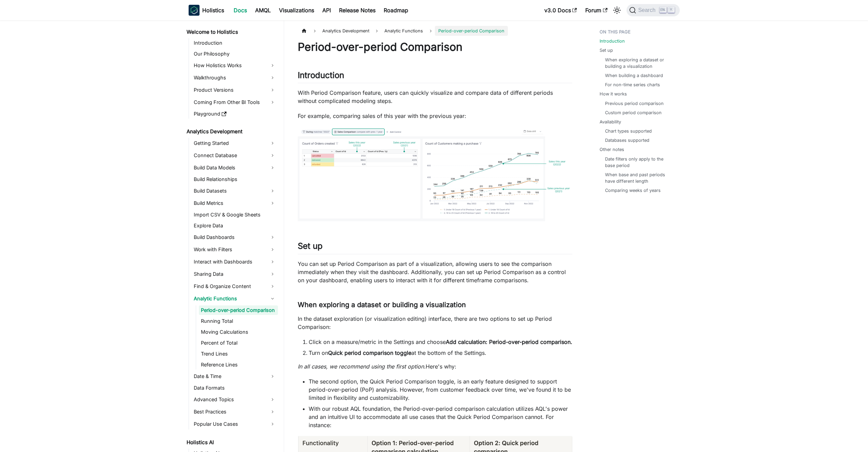 The width and height of the screenshot is (868, 452). I want to click on a: Getting Started, so click(235, 143).